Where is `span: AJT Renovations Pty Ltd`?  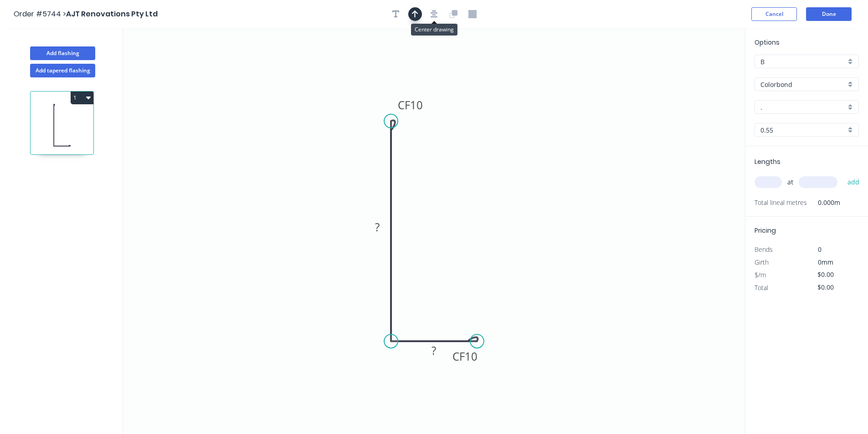 span: AJT Renovations Pty Ltd is located at coordinates (112, 13).